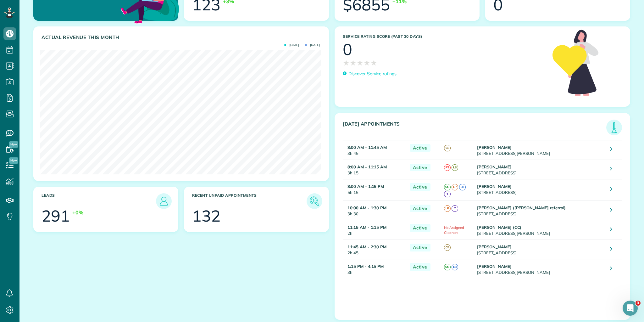  Describe the element at coordinates (372, 74) in the screenshot. I see `p: Discover Service ratings` at that location.